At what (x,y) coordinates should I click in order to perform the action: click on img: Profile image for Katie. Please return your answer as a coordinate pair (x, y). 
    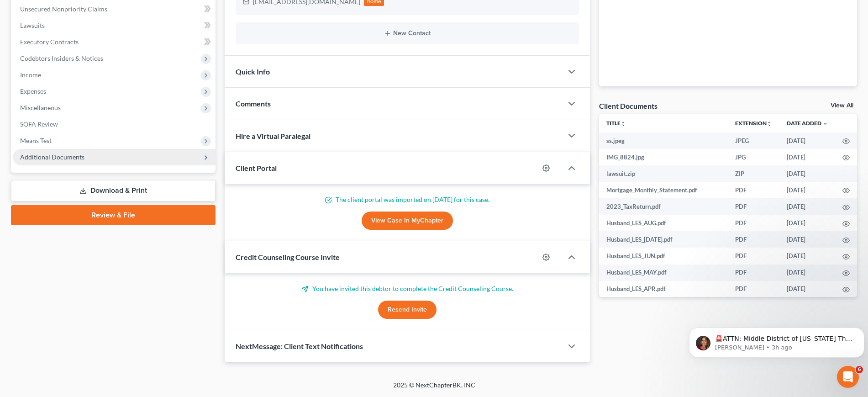
    Looking at the image, I should click on (18, 35).